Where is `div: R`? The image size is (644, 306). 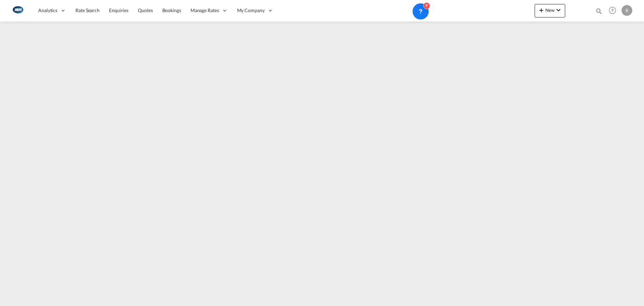
div: R is located at coordinates (627, 10).